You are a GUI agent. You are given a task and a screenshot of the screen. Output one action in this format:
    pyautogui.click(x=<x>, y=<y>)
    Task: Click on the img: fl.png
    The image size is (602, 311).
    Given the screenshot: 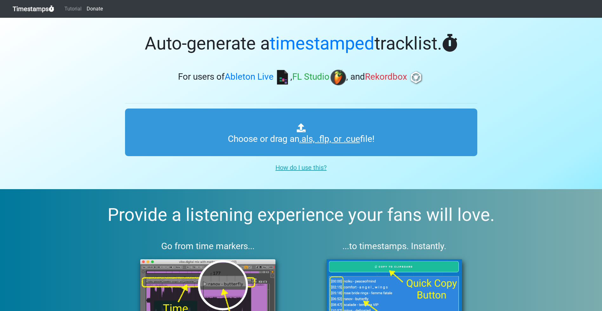 What is the action you would take?
    pyautogui.click(x=338, y=77)
    